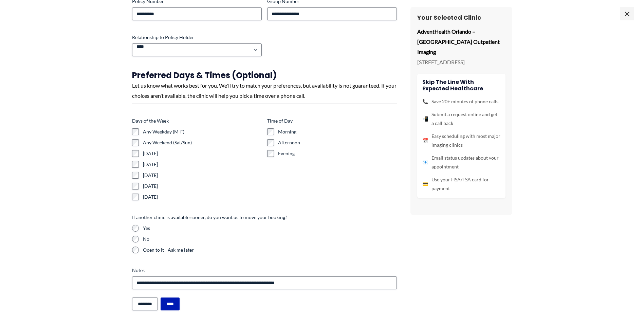  What do you see at coordinates (269, 239) in the screenshot?
I see `label: No` at bounding box center [269, 239].